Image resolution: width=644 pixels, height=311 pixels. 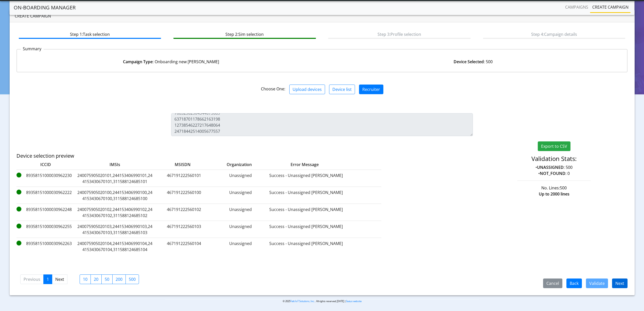 What do you see at coordinates (554, 159) in the screenshot?
I see `h4: Validation Stats:` at bounding box center [554, 159].